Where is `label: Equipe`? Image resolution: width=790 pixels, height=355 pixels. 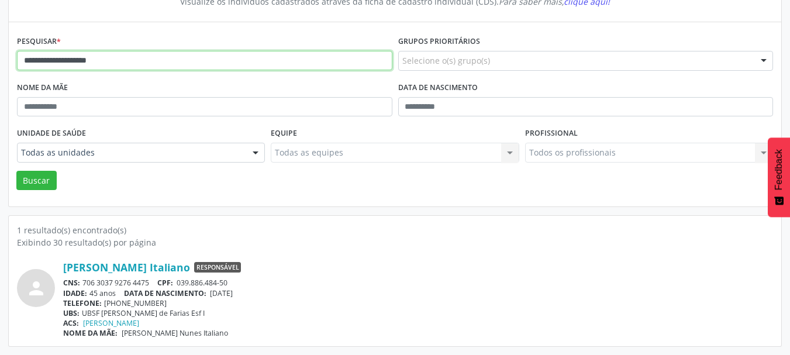
label: Equipe is located at coordinates (283, 133).